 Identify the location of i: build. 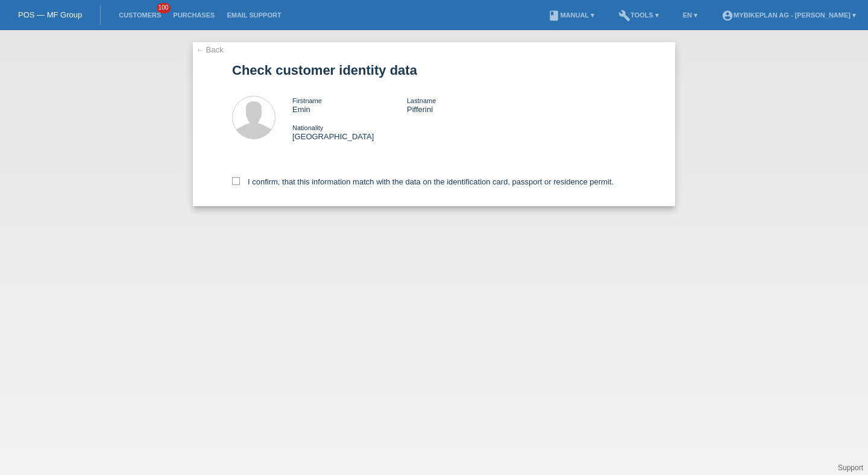
(625, 15).